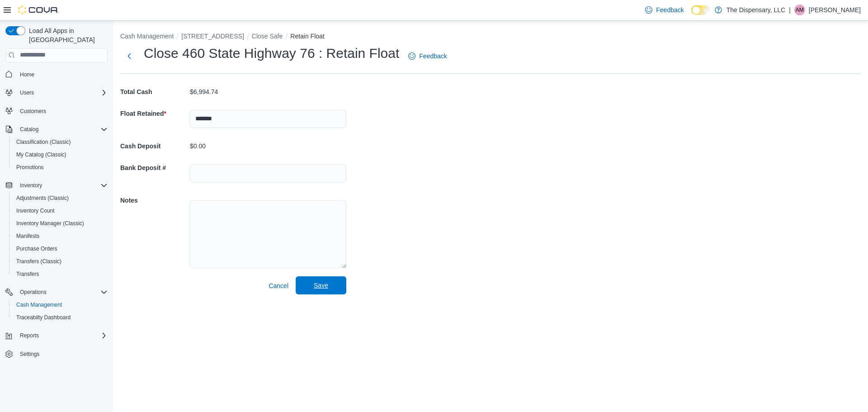  Describe the element at coordinates (35, 211) in the screenshot. I see `a: Inventory Count` at that location.